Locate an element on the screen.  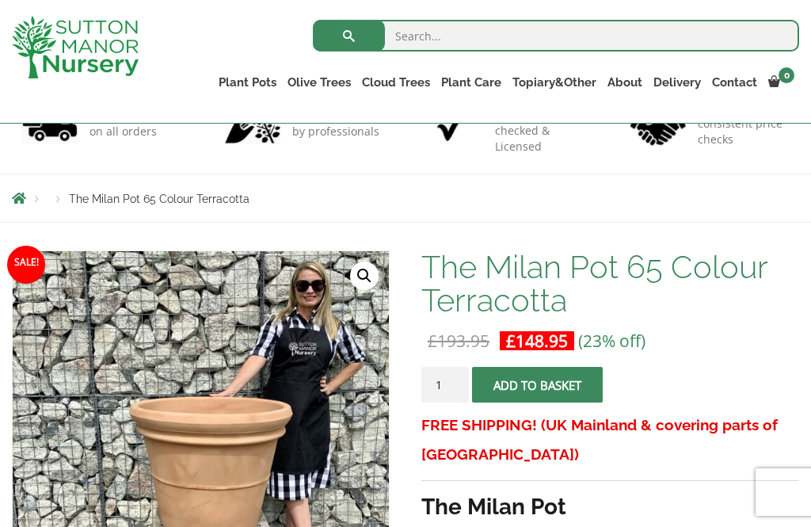
bdi: 148.95 is located at coordinates (537, 341).